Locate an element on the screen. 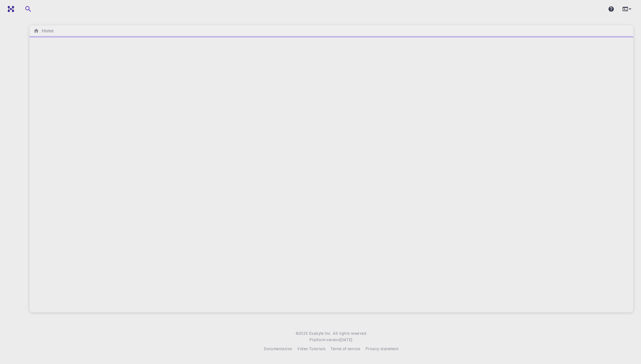 Image resolution: width=641 pixels, height=364 pixels. span: Documentation is located at coordinates (278, 348).